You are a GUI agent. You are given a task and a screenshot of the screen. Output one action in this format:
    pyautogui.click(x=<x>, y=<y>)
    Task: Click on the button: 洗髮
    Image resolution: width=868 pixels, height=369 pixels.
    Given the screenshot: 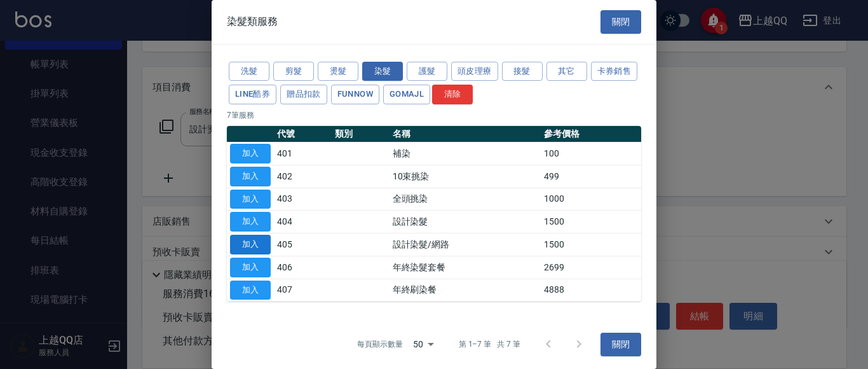 What is the action you would take?
    pyautogui.click(x=249, y=71)
    